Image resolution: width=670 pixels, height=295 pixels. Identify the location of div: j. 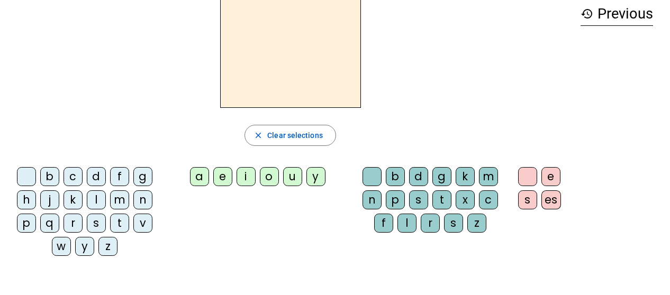
(50, 200).